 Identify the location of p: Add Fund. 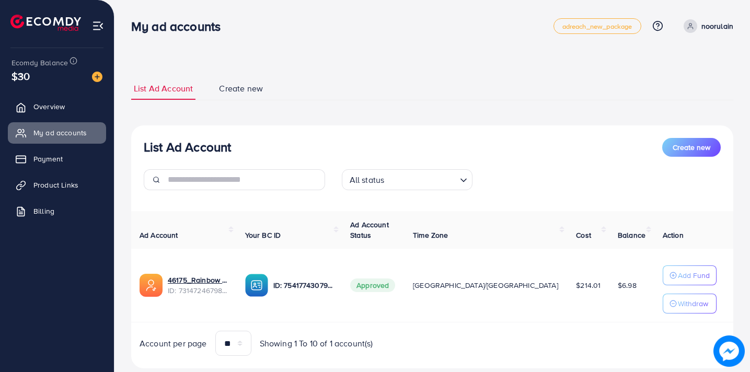
(693, 275).